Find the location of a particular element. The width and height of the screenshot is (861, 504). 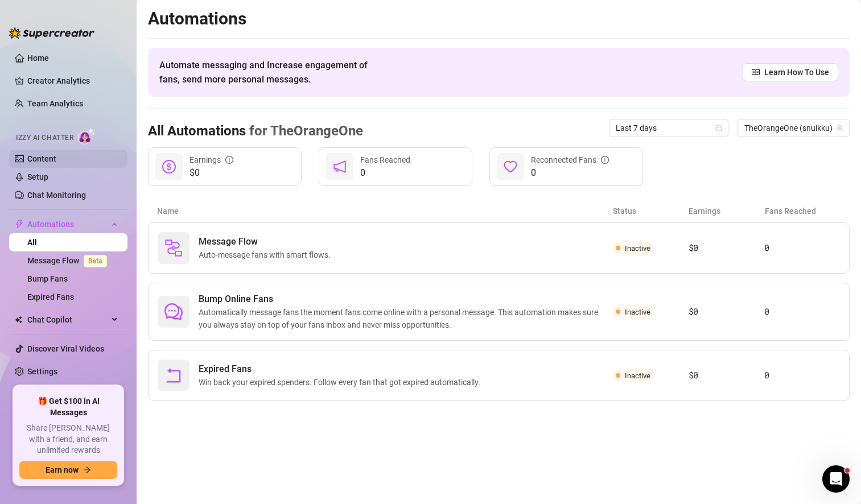

a: Home is located at coordinates (38, 58).